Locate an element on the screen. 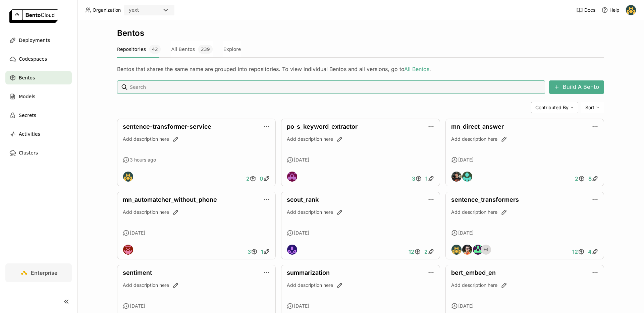  span: Contributed By is located at coordinates (552, 108).